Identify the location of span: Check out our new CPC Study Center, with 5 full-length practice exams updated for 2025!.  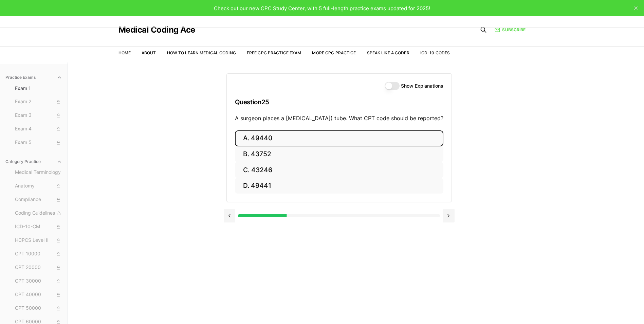
(322, 8).